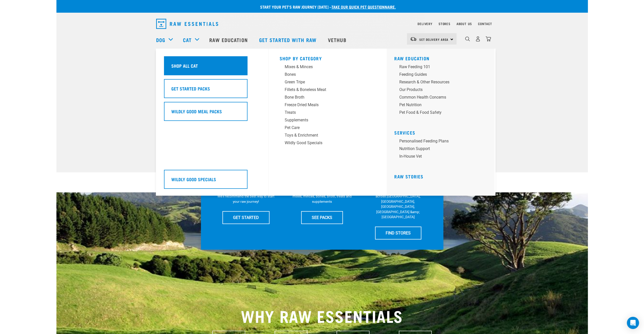  What do you see at coordinates (187, 40) in the screenshot?
I see `a: Cat` at bounding box center [187, 40].